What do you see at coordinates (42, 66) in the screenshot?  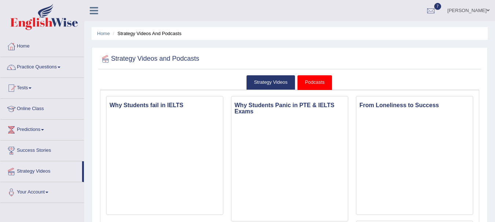 I see `a: Practice Questions` at bounding box center [42, 66].